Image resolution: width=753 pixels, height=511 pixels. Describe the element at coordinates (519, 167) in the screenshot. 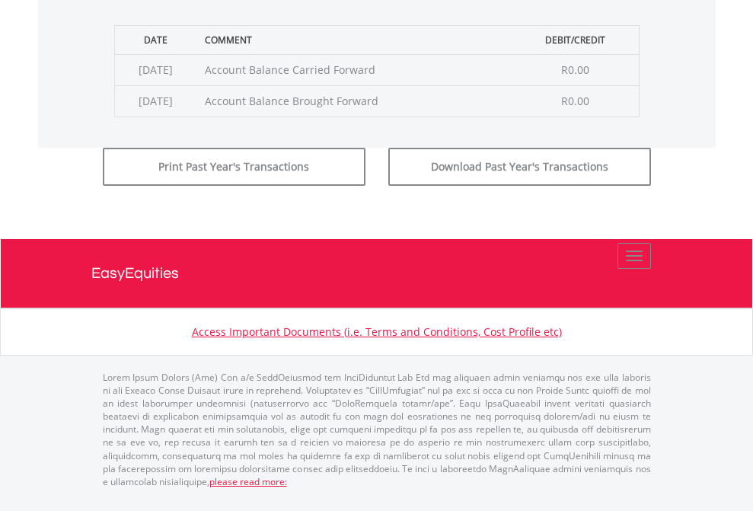

I see `button: Download Past Year's Transactions` at that location.